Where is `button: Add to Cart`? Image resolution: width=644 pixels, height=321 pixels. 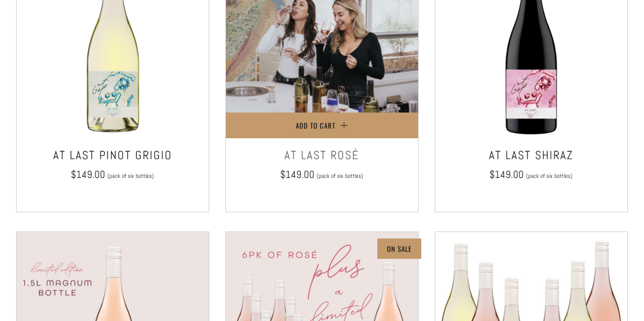 button: Add to Cart is located at coordinates (322, 126).